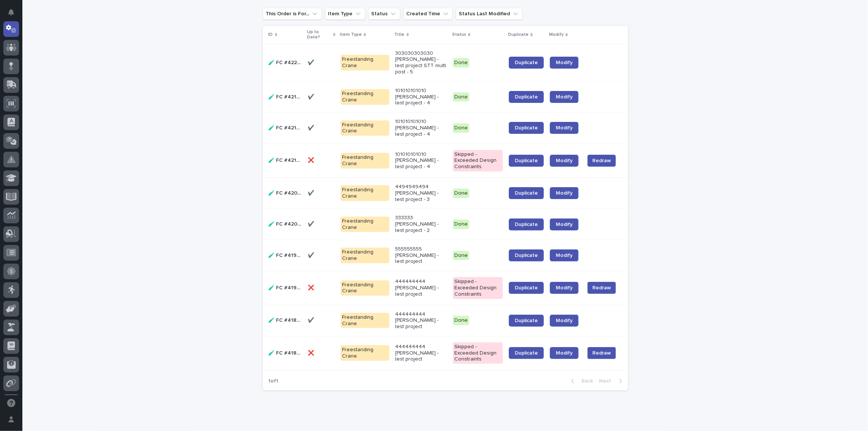 The height and width of the screenshot is (431, 868). Describe the element at coordinates (286, 193) in the screenshot. I see `p: 🧪 FC #42073` at that location.